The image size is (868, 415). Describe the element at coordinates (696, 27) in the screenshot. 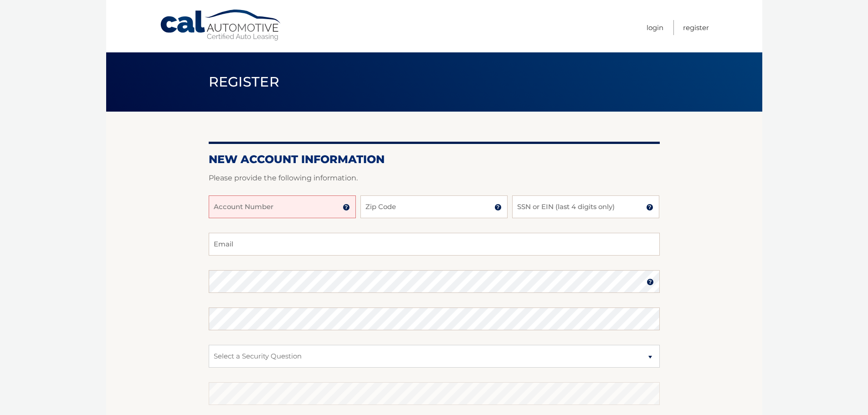

I see `a: Register` at that location.